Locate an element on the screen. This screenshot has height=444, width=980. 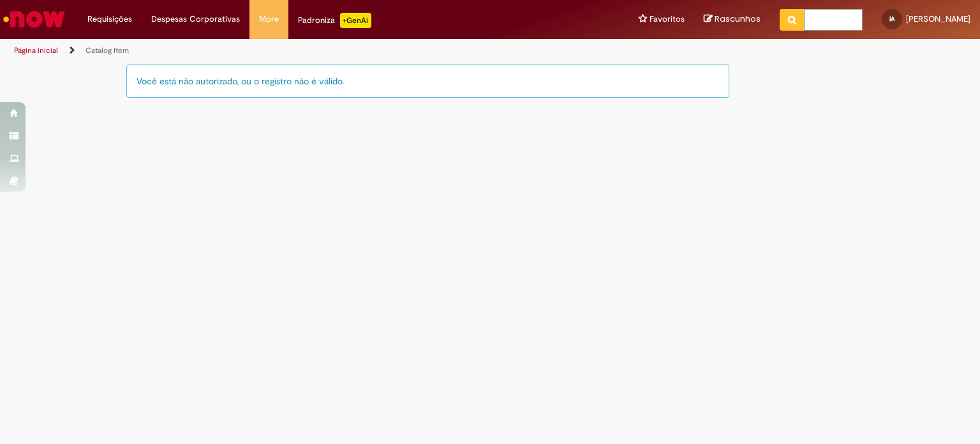
img: ServiceNow is located at coordinates (34, 19).